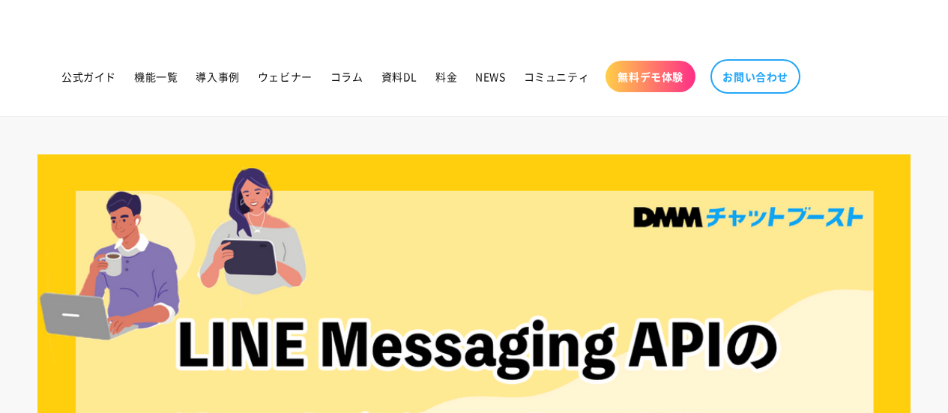  Describe the element at coordinates (347, 76) in the screenshot. I see `a: コラム` at that location.